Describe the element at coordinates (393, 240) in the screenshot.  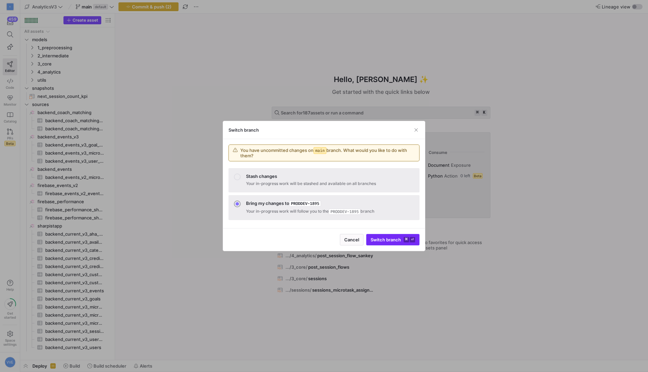
I see `span: Switch branch` at that location.